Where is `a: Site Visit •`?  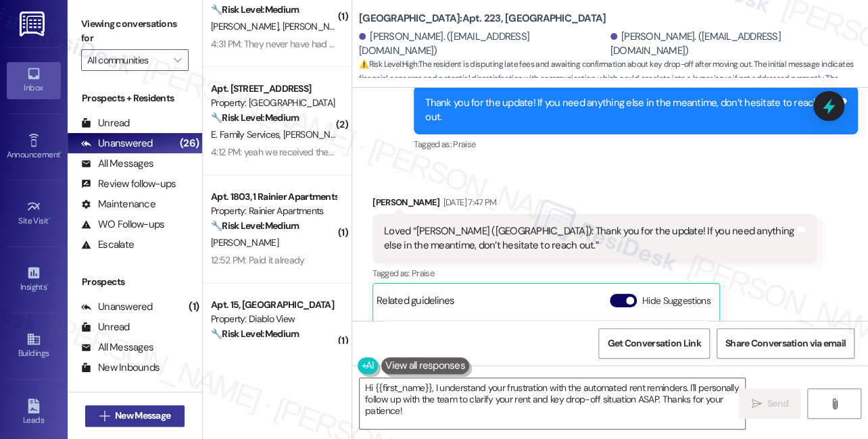
a: Site Visit • is located at coordinates (34, 213).